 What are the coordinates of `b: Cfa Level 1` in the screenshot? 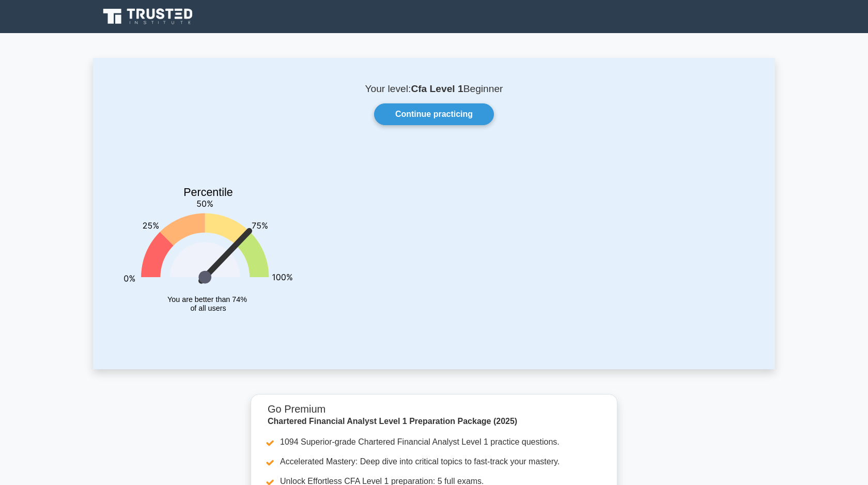 It's located at (436, 89).